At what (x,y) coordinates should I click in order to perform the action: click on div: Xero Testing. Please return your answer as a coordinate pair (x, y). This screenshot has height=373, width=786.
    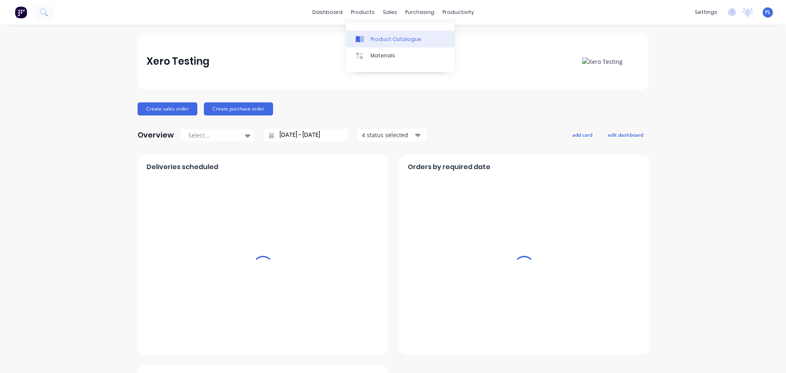
    Looking at the image, I should click on (178, 61).